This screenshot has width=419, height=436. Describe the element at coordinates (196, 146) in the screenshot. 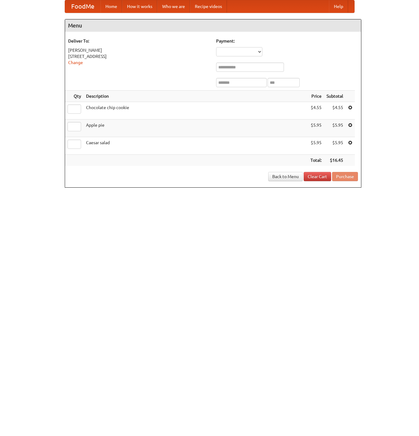

I see `td: Caesar salad` at that location.